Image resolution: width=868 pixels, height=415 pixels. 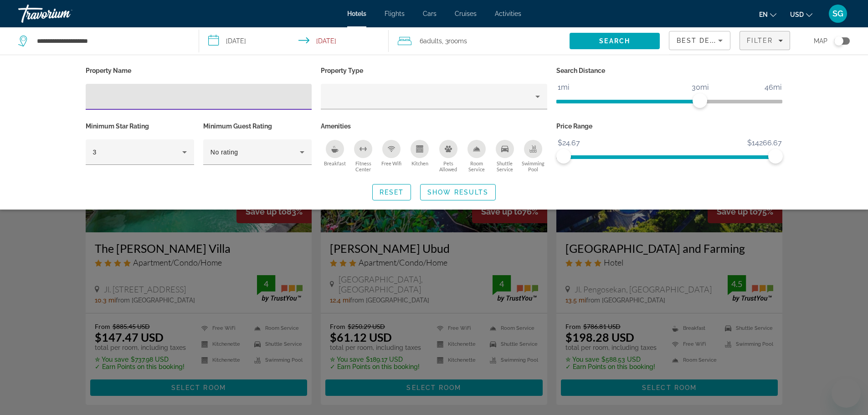 I want to click on span: Reset, so click(x=392, y=192).